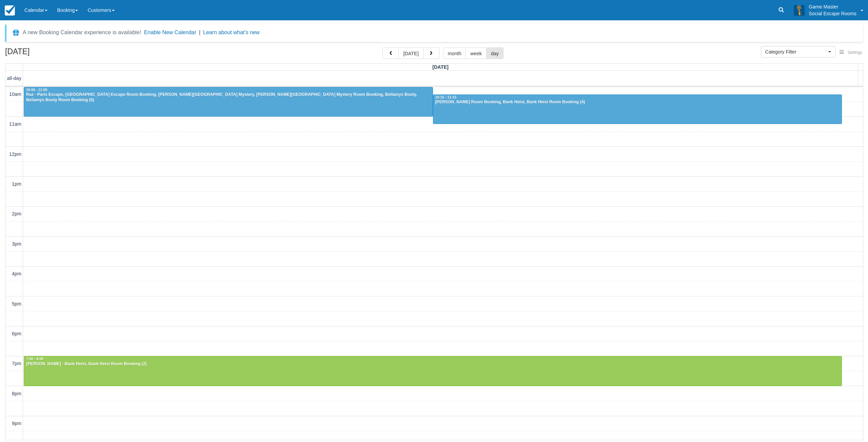 Image resolution: width=868 pixels, height=442 pixels. What do you see at coordinates (170, 32) in the screenshot?
I see `button: Enable New Calendar` at bounding box center [170, 32].